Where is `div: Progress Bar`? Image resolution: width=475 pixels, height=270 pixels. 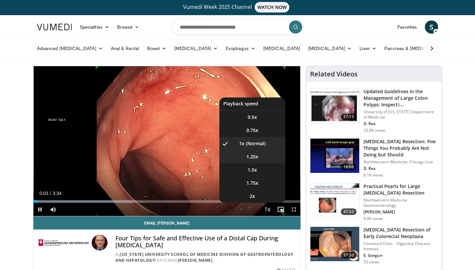
div: Progress Bar is located at coordinates (167, 202).